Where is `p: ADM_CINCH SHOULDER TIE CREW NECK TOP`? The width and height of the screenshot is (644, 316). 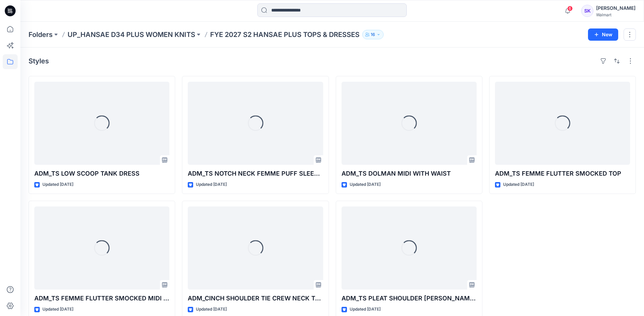
p: ADM_CINCH SHOULDER TIE CREW NECK TOP is located at coordinates (255, 299).